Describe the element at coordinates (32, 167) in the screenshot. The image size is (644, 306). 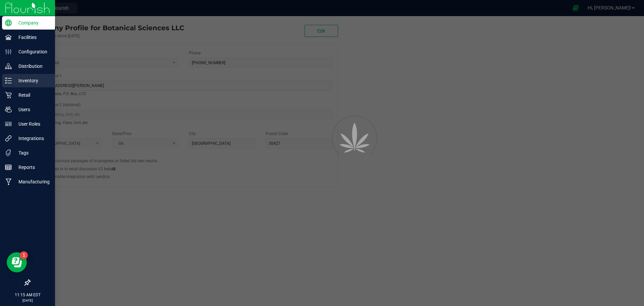
I see `p: Reports` at that location.